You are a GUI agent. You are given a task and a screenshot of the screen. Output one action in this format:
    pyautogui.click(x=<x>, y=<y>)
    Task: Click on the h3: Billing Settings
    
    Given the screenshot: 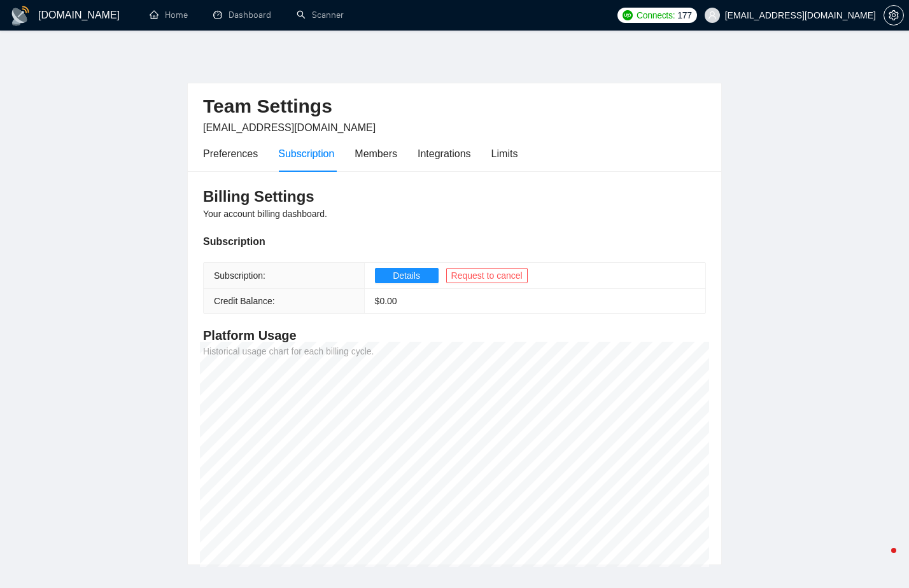 What is the action you would take?
    pyautogui.click(x=454, y=197)
    